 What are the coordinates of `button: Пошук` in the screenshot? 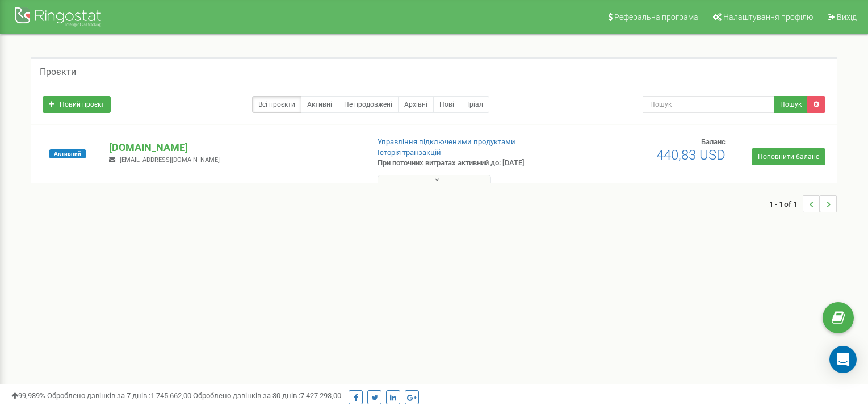 It's located at (791, 105).